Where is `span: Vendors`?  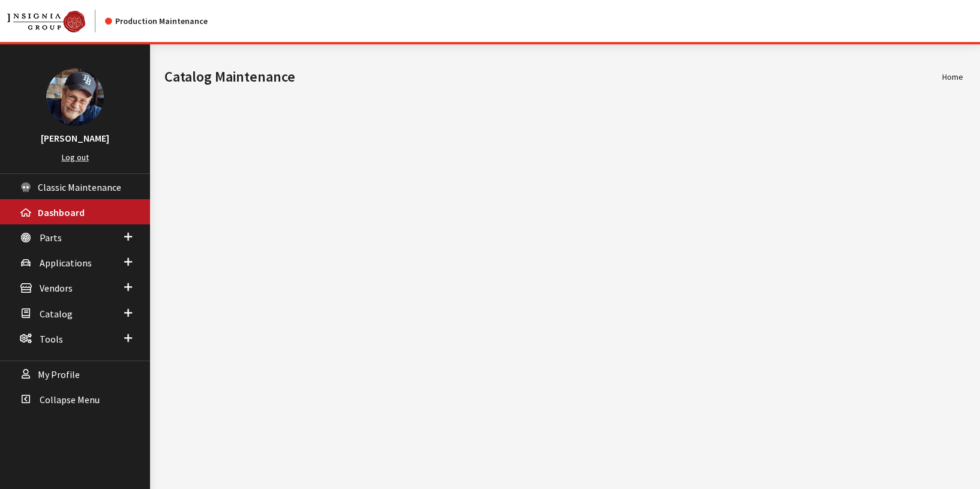 span: Vendors is located at coordinates (56, 288).